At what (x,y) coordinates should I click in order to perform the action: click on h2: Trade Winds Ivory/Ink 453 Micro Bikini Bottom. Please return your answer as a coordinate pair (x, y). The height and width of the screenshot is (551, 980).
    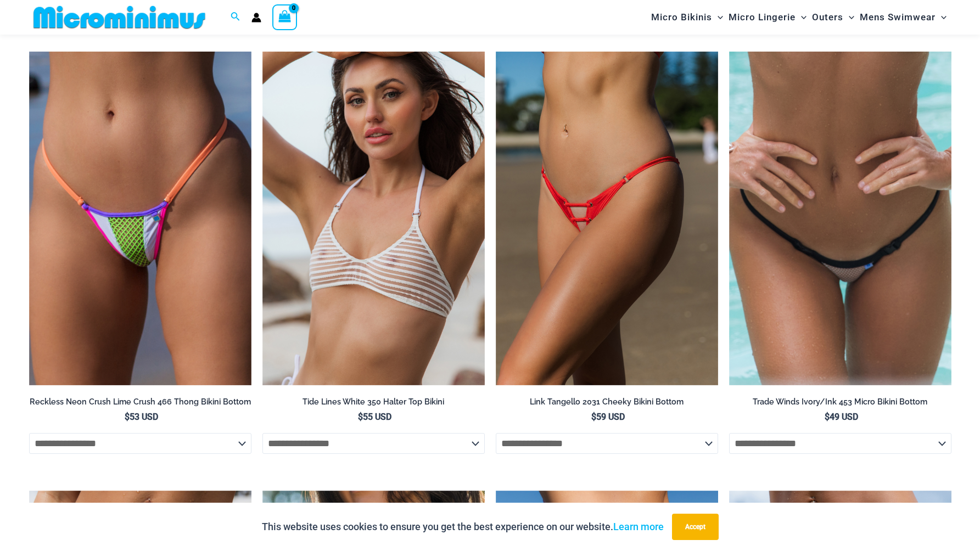
    Looking at the image, I should click on (840, 402).